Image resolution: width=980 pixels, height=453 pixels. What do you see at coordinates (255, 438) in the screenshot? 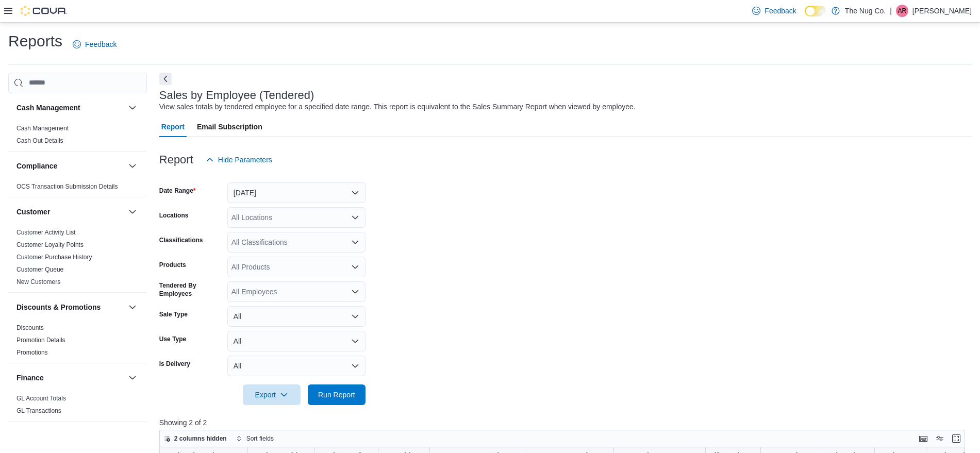
I see `button: Sort fields` at bounding box center [255, 438].